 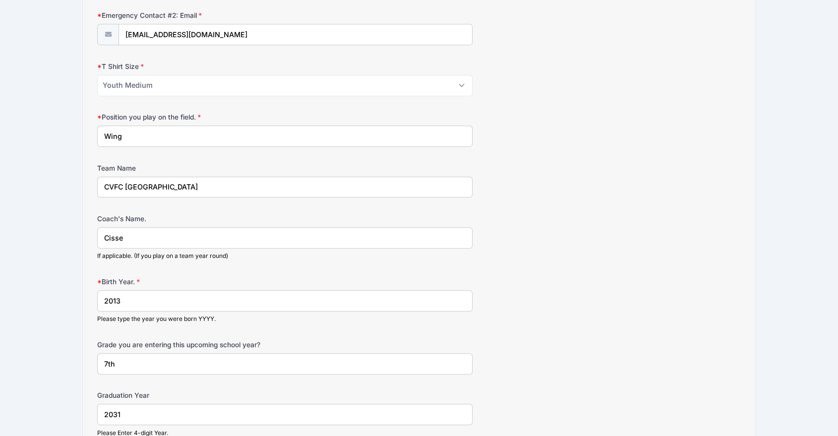 I want to click on div: If applicable. (If you play on a team year round), so click(x=285, y=256).